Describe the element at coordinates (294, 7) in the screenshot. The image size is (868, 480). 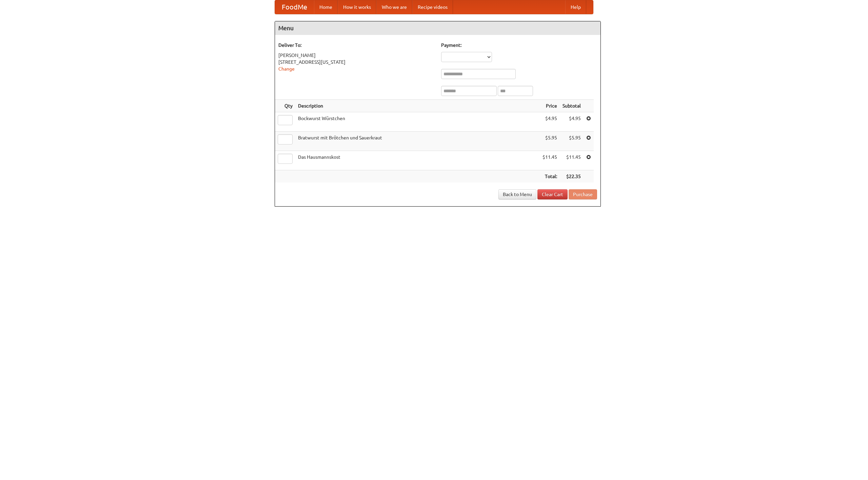
I see `a: FoodMe` at that location.